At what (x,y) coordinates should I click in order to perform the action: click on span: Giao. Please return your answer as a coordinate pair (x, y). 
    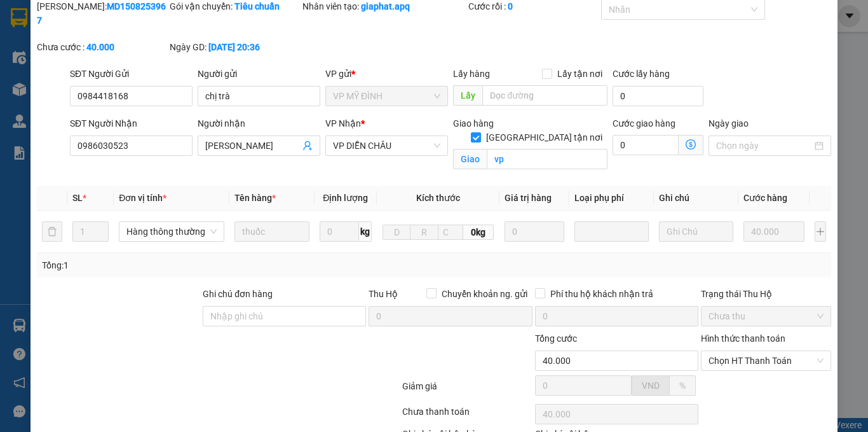
    Looking at the image, I should click on (470, 159).